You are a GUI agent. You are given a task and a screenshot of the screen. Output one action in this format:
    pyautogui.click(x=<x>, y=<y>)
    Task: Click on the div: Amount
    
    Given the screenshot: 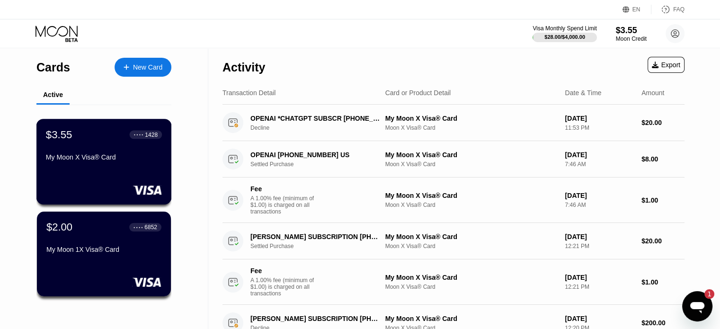 What is the action you would take?
    pyautogui.click(x=653, y=93)
    